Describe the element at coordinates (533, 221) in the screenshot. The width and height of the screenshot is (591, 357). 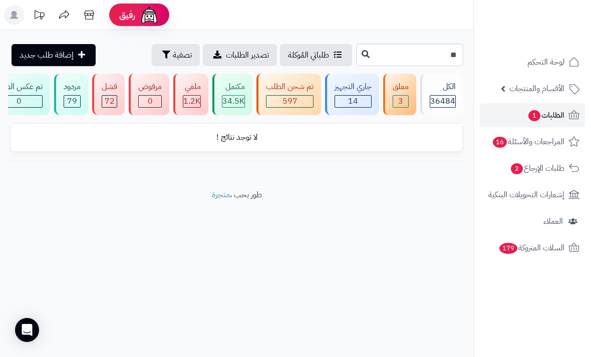
I see `a: العملاء` at that location.